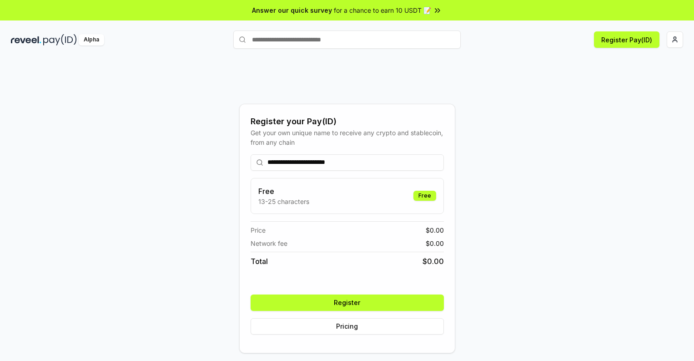 The width and height of the screenshot is (694, 361). Describe the element at coordinates (292, 10) in the screenshot. I see `span: Answer our quick survey` at that location.